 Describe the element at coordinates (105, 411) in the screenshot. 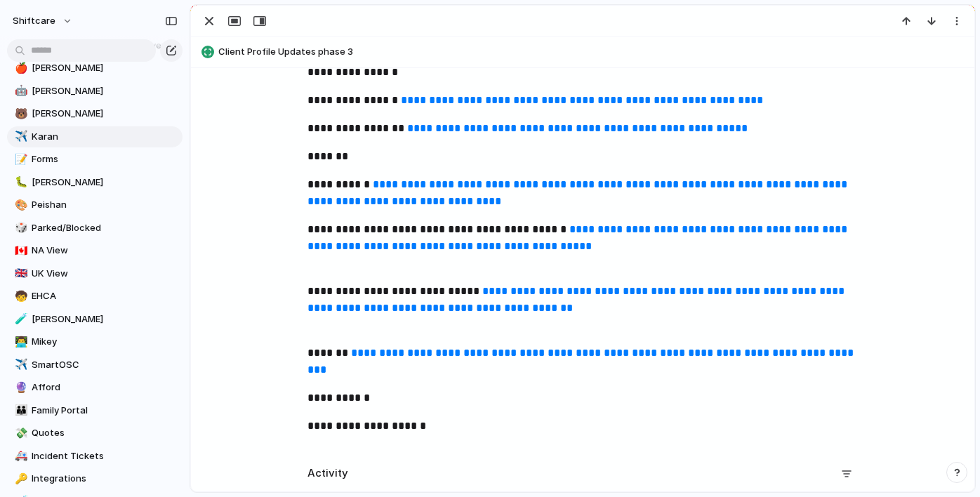

I see `span: Family Portal` at that location.